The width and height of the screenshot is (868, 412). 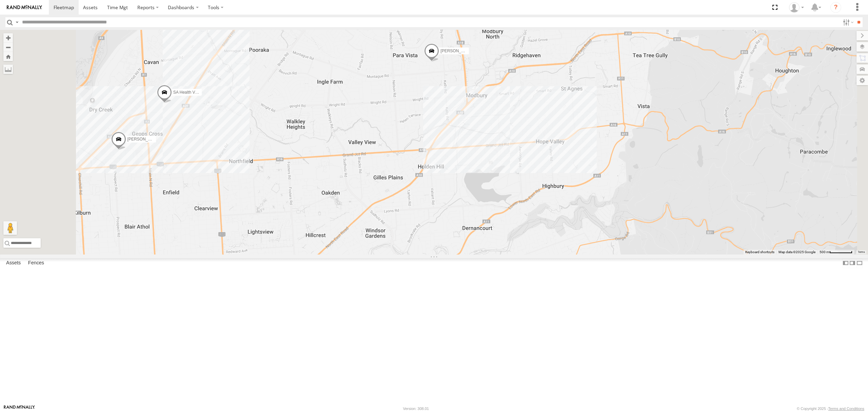 What do you see at coordinates (797, 7) in the screenshot?
I see `div: Peter Lu` at bounding box center [797, 7].